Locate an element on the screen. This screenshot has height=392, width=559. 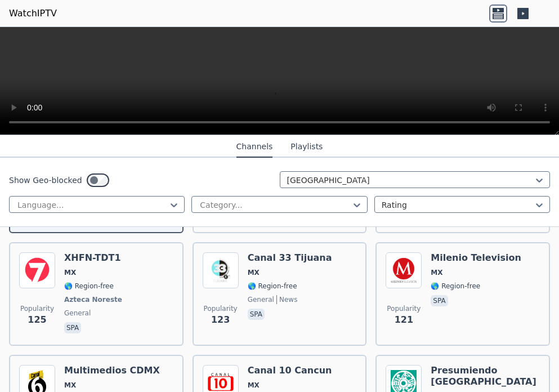
span: 123 is located at coordinates (220, 320).